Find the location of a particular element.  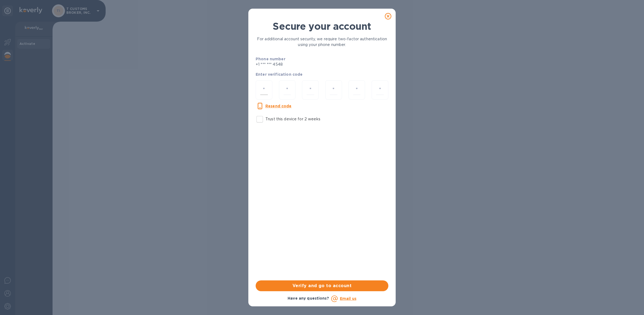

button: Verify and go to account is located at coordinates (322, 286).